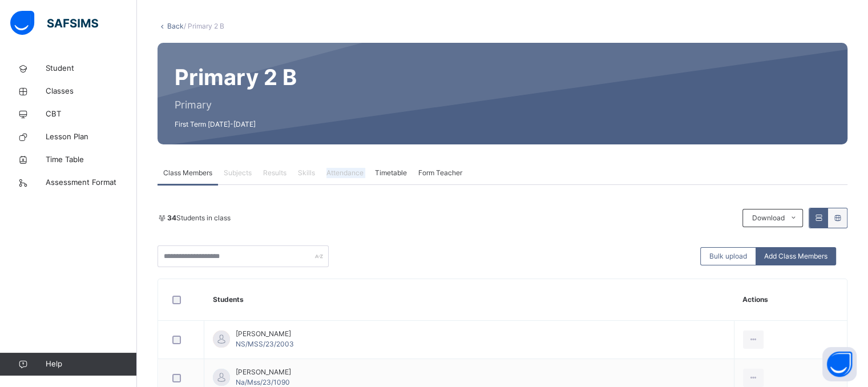 The height and width of the screenshot is (387, 868). Describe the element at coordinates (440, 173) in the screenshot. I see `span: Form Teacher` at that location.